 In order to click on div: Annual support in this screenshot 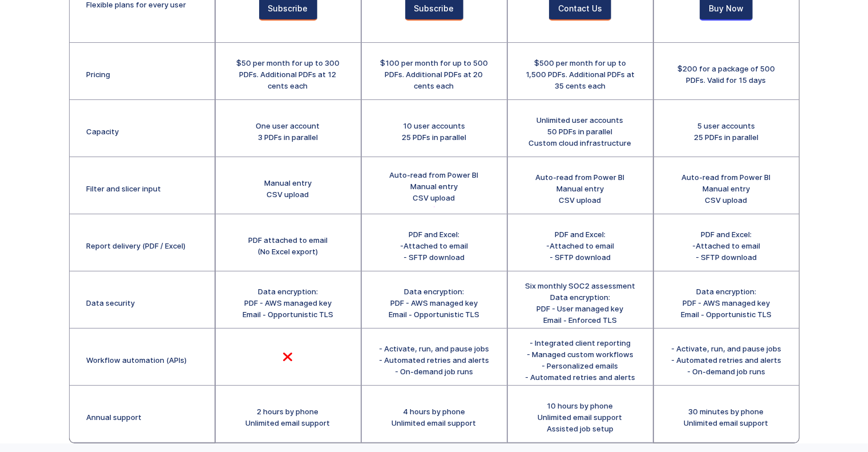, I will do `click(114, 417)`.